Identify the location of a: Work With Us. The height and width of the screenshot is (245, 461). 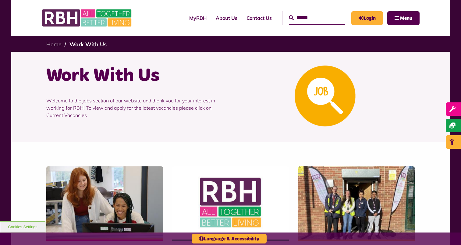
(88, 44).